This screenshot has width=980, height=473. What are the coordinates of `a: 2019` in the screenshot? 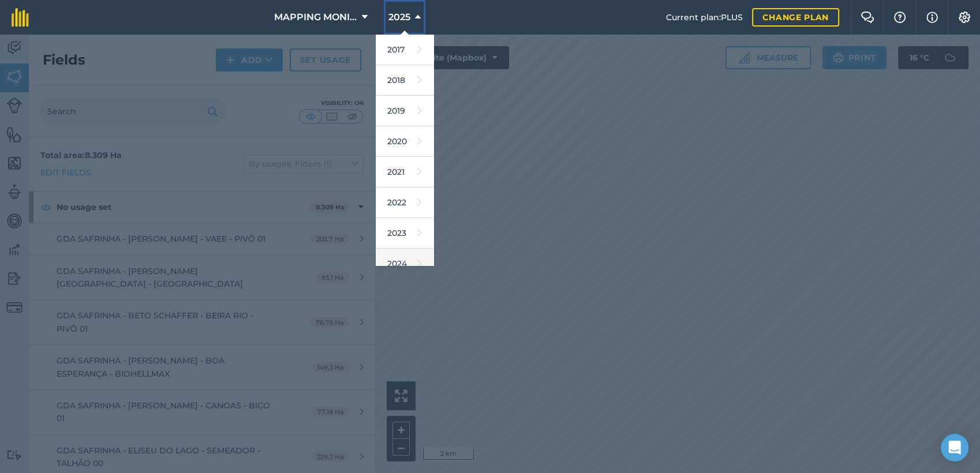 It's located at (405, 111).